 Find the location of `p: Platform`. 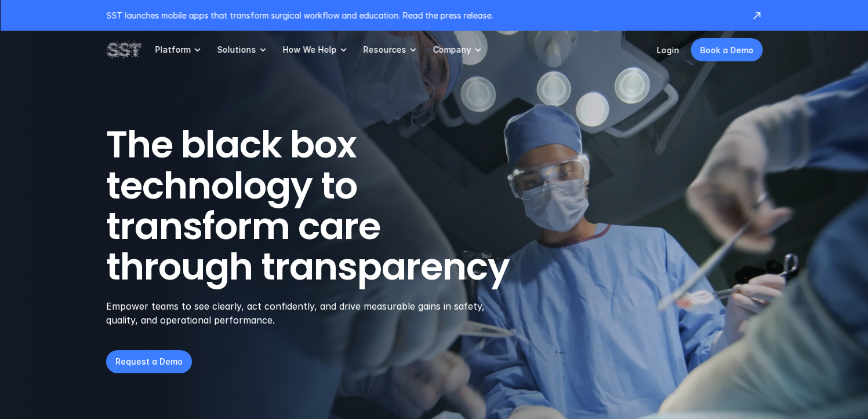

p: Platform is located at coordinates (173, 50).